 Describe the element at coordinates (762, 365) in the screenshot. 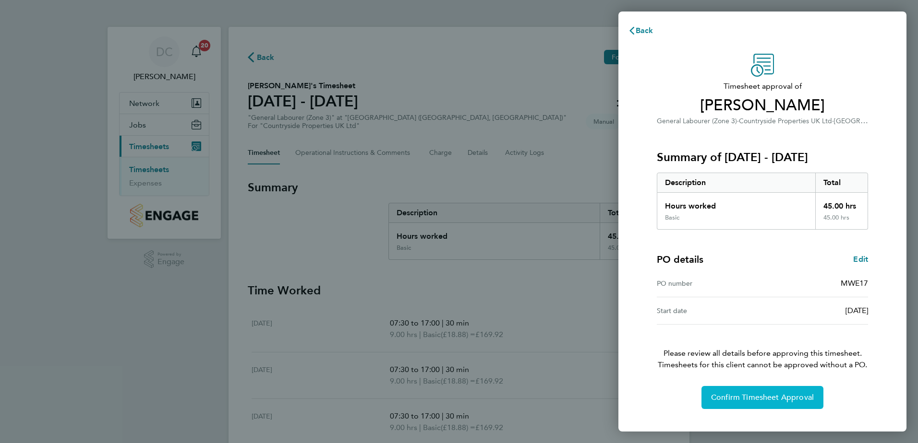

I see `span: Timesheets for this client cannot be approved without a PO.` at that location.